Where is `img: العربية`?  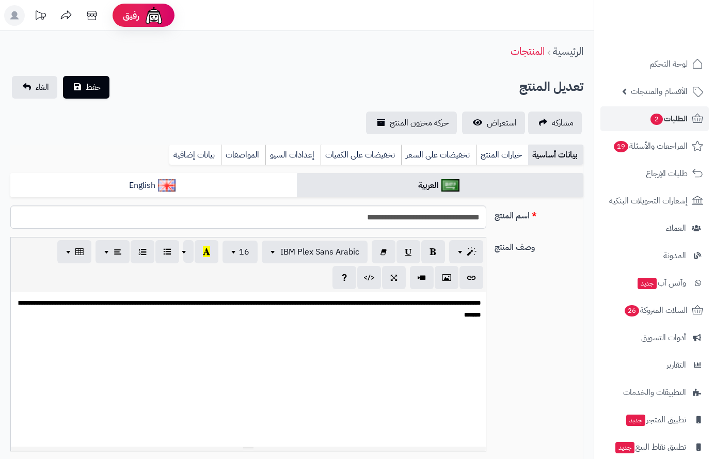 img: العربية is located at coordinates (450, 185).